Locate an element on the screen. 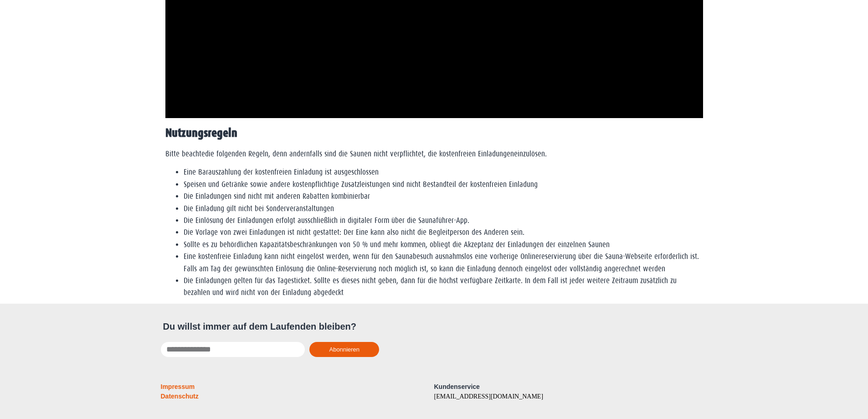 The image size is (868, 419). form: New Form is located at coordinates (270, 349).